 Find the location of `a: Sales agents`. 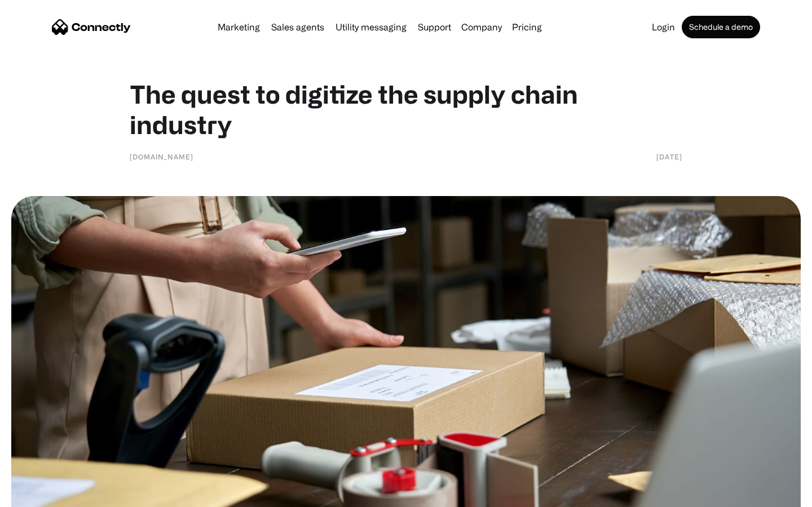

a: Sales agents is located at coordinates (297, 27).